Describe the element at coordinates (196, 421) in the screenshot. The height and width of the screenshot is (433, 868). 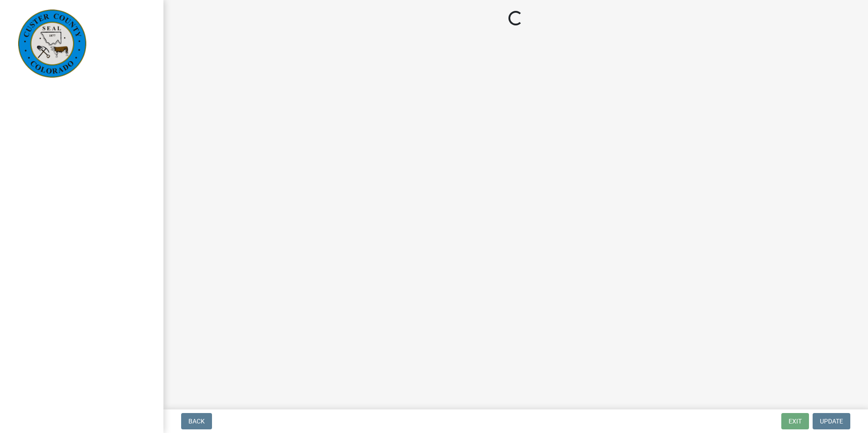
I see `span: Back` at that location.